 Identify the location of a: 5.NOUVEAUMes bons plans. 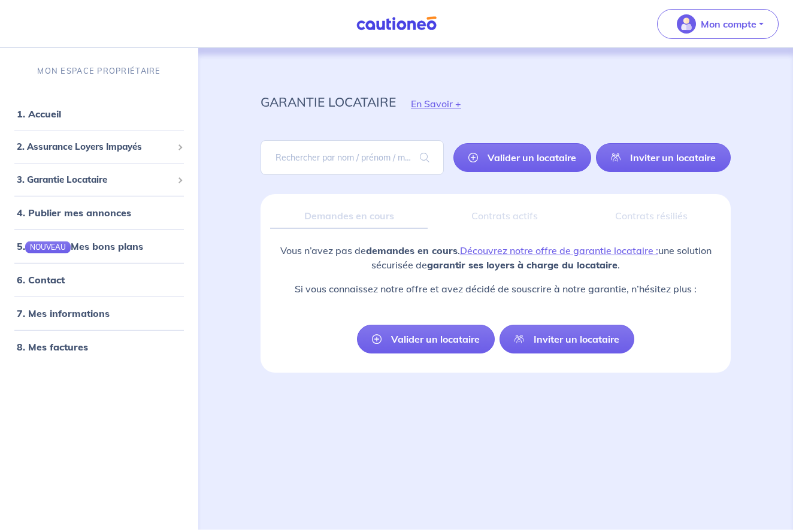
(80, 246).